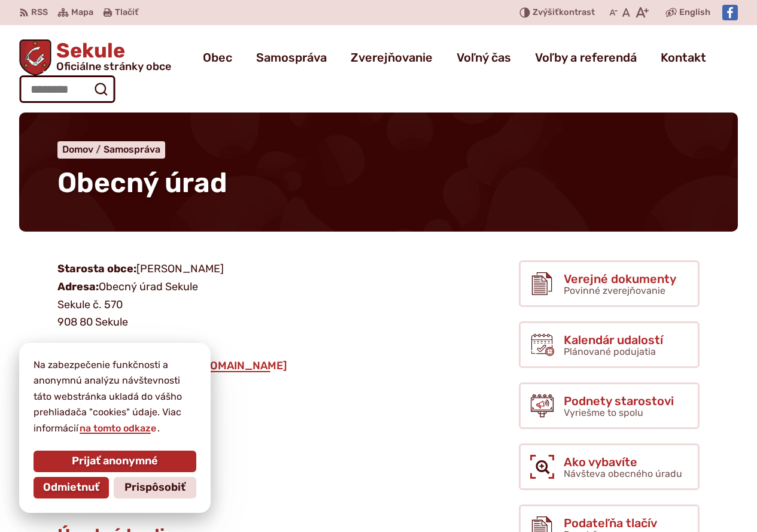 This screenshot has width=757, height=532. Describe the element at coordinates (114, 66) in the screenshot. I see `span: Oficiálne stránky obce` at that location.